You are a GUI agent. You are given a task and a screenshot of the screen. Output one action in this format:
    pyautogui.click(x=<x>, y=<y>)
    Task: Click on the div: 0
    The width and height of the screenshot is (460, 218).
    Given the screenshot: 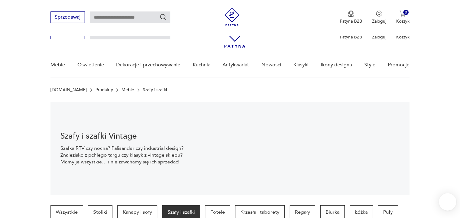 What is the action you would take?
    pyautogui.click(x=406, y=12)
    